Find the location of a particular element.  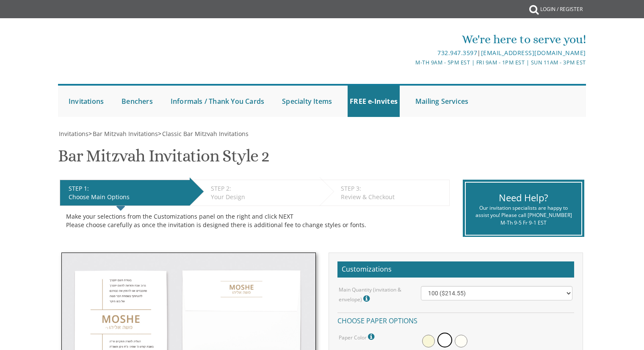

div: Your Design is located at coordinates (263, 197).